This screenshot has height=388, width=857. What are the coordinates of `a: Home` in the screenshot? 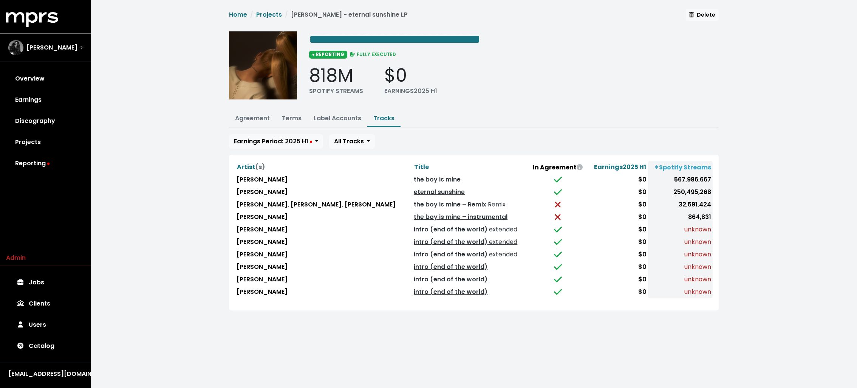 It's located at (238, 14).